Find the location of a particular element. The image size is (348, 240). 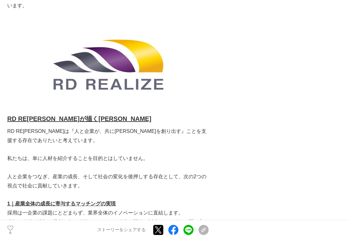

u: 1｜産業全体の成長に寄与するマッチングの実現 is located at coordinates (61, 203).